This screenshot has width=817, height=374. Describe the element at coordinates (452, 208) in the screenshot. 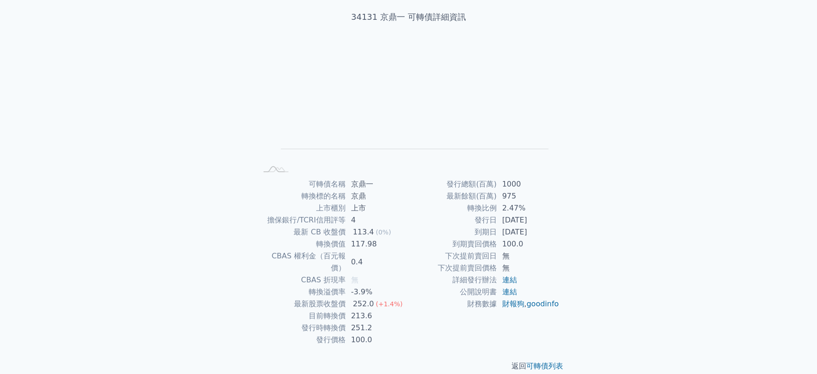

I see `td: 轉換比例` at that location.